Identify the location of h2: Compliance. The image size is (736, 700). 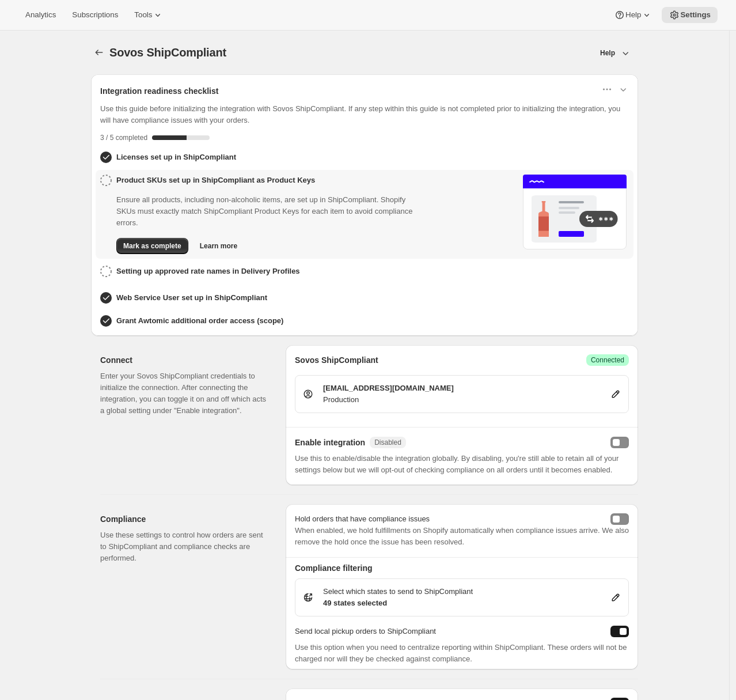
(184, 519).